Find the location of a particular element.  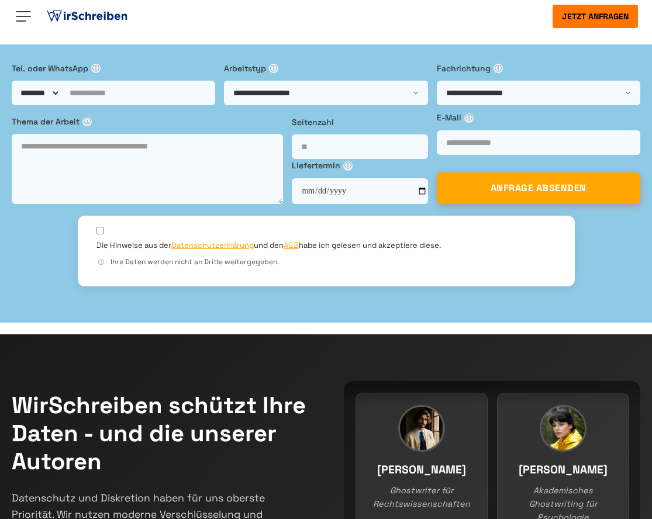

label: E-Mail is located at coordinates (539, 118).